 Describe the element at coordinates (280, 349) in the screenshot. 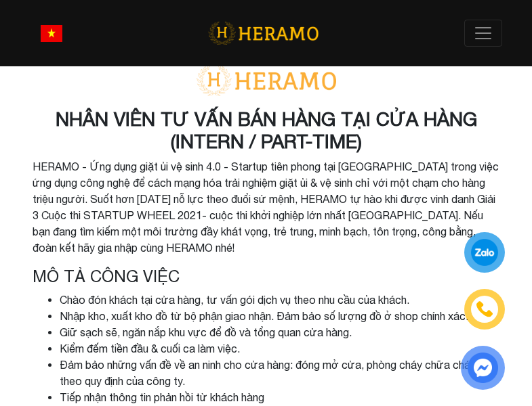

I see `li: Kiểm đếm tiền đầu & cuối ca làm việc.` at that location.